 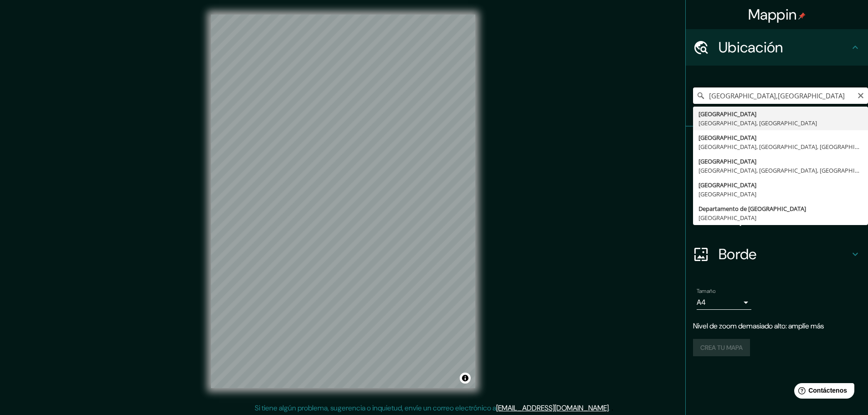 What do you see at coordinates (772, 15) in the screenshot?
I see `font: Mappin` at bounding box center [772, 15].